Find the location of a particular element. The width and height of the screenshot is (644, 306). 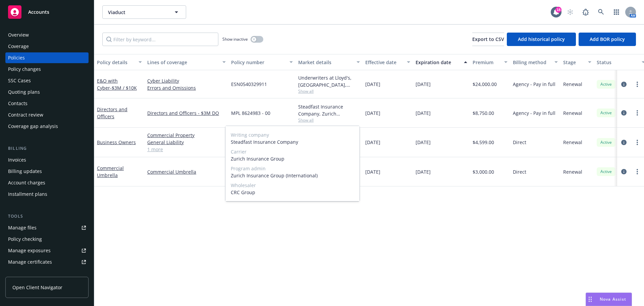

span: Open Client Navigator is located at coordinates (37, 287).